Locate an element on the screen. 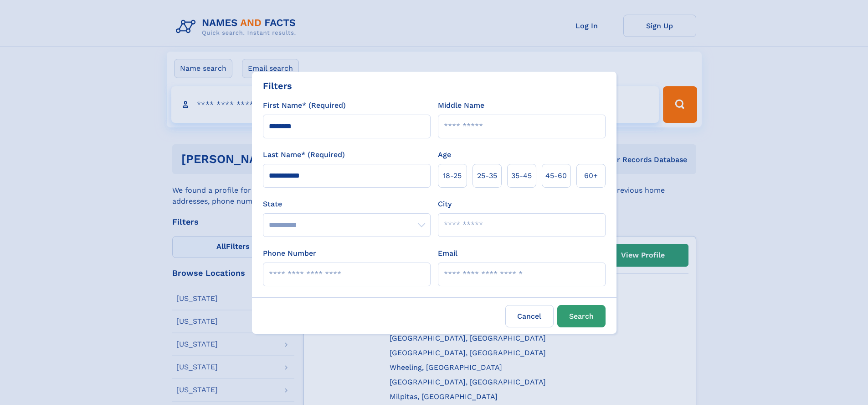 The height and width of the screenshot is (405, 868). label: City is located at coordinates (445, 204).